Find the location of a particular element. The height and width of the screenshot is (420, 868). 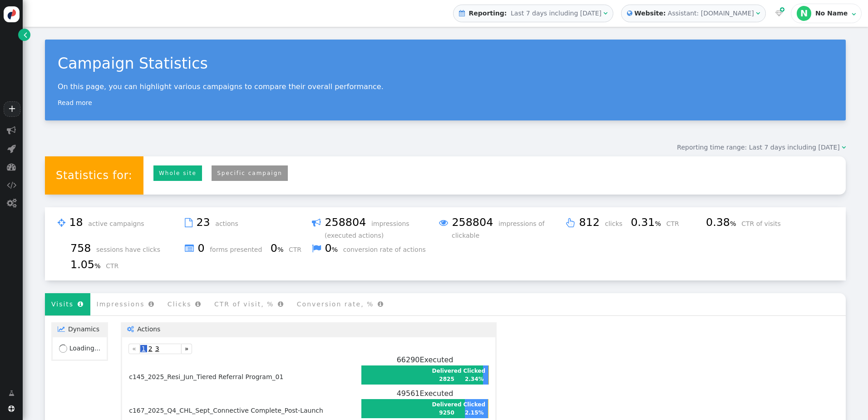

img: logo-icon.svg is located at coordinates (12, 14).